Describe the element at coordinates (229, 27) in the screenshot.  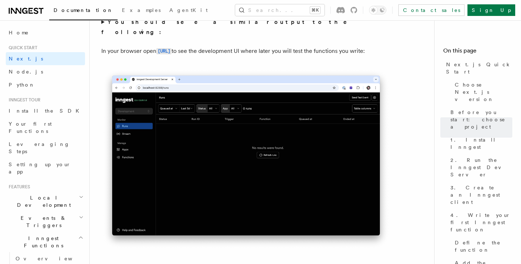
I see `strong: You should see a similar output to the following:` at that location.